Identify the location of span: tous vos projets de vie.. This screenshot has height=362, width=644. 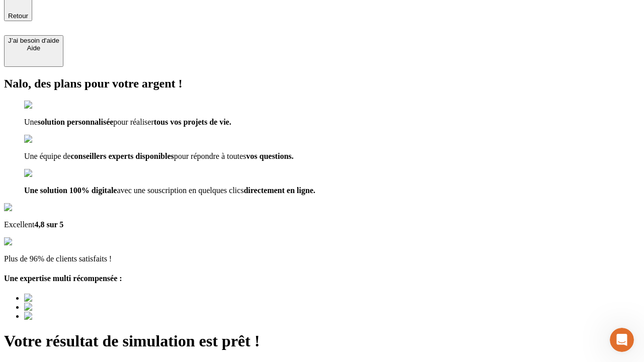
(193, 122).